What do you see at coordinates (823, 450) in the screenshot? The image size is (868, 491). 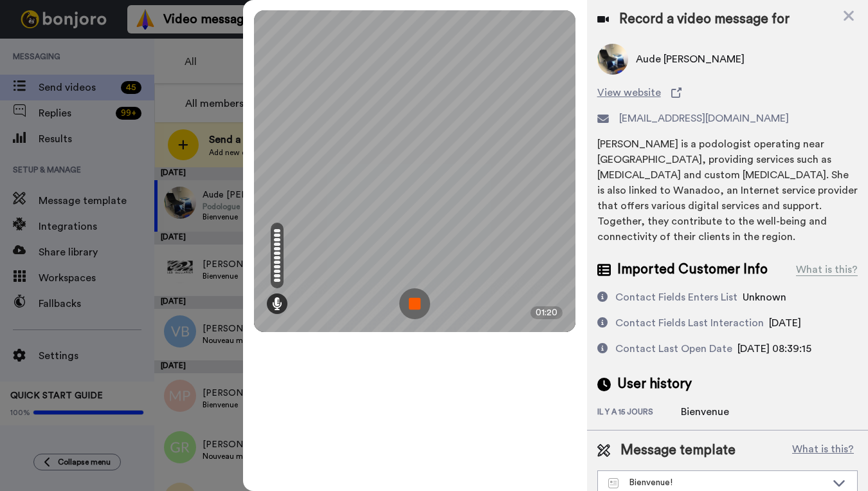 I see `button: What is this?` at bounding box center [823, 450].